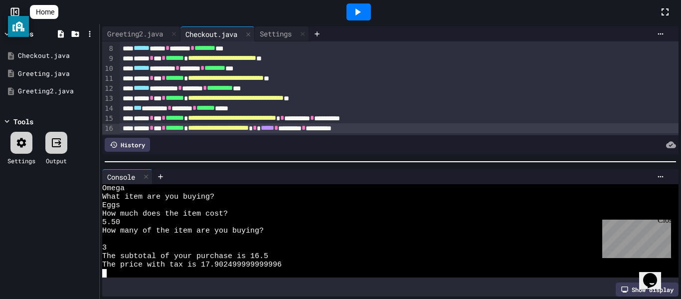 The height and width of the screenshot is (299, 681). Describe the element at coordinates (185, 256) in the screenshot. I see `span: The subtotal of your purchase is 16.5` at that location.